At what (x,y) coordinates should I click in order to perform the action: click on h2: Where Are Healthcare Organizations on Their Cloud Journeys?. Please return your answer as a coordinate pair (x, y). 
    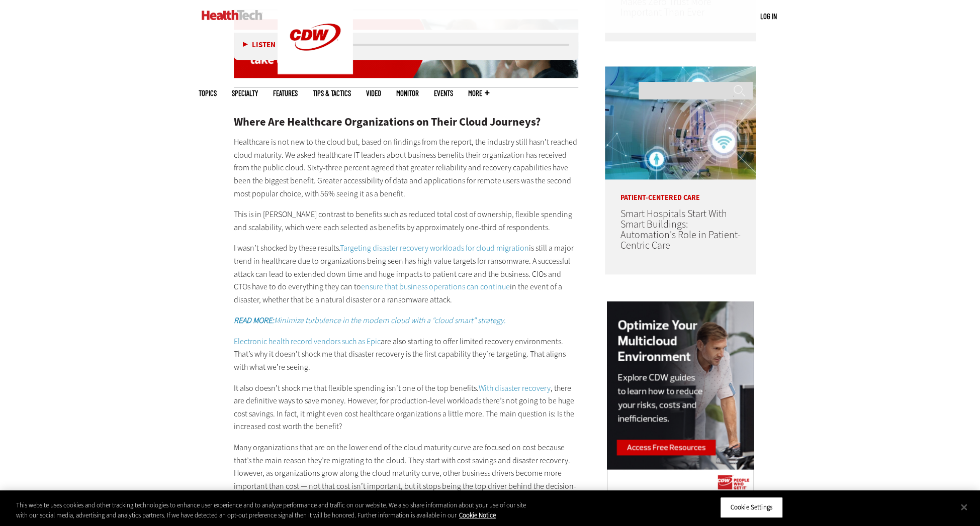
    Looking at the image, I should click on (407, 122).